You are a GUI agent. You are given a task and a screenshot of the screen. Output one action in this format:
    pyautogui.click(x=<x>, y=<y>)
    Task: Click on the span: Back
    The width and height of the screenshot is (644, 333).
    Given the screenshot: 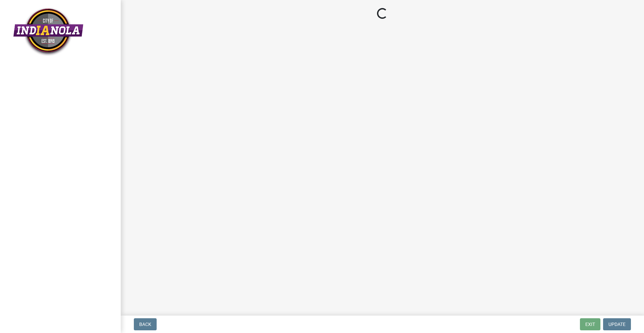 What is the action you would take?
    pyautogui.click(x=145, y=324)
    